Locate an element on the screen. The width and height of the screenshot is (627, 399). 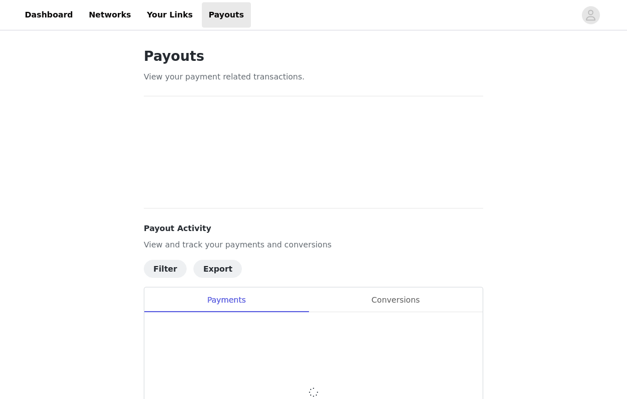
div: Conversions is located at coordinates (395, 300).